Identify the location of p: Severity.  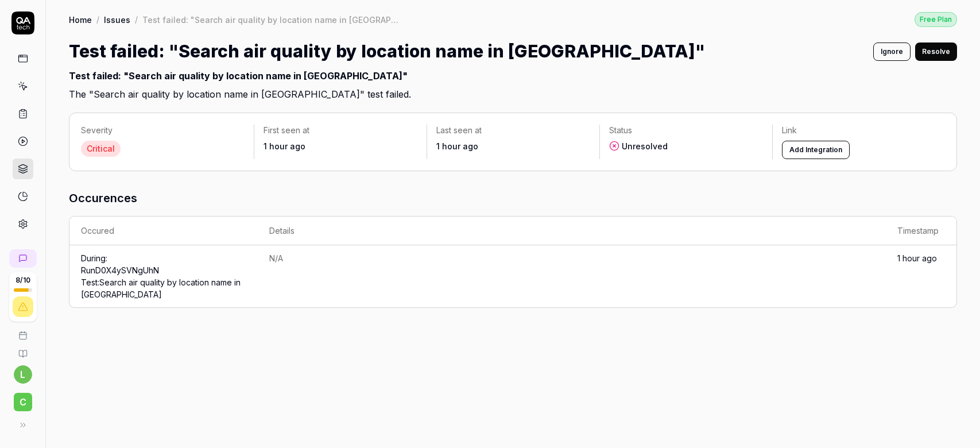
(162, 130).